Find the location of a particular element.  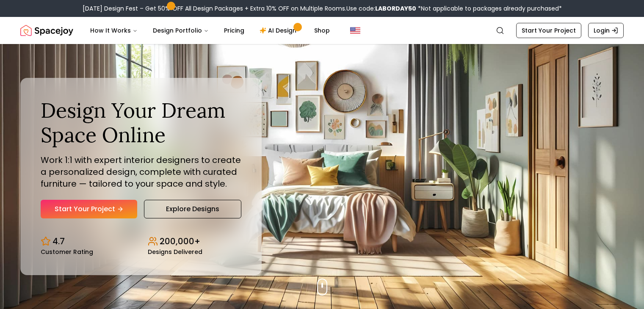

img: United States is located at coordinates (355, 31).